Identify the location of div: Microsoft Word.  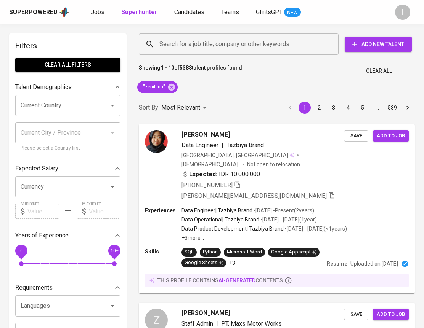
(244, 252).